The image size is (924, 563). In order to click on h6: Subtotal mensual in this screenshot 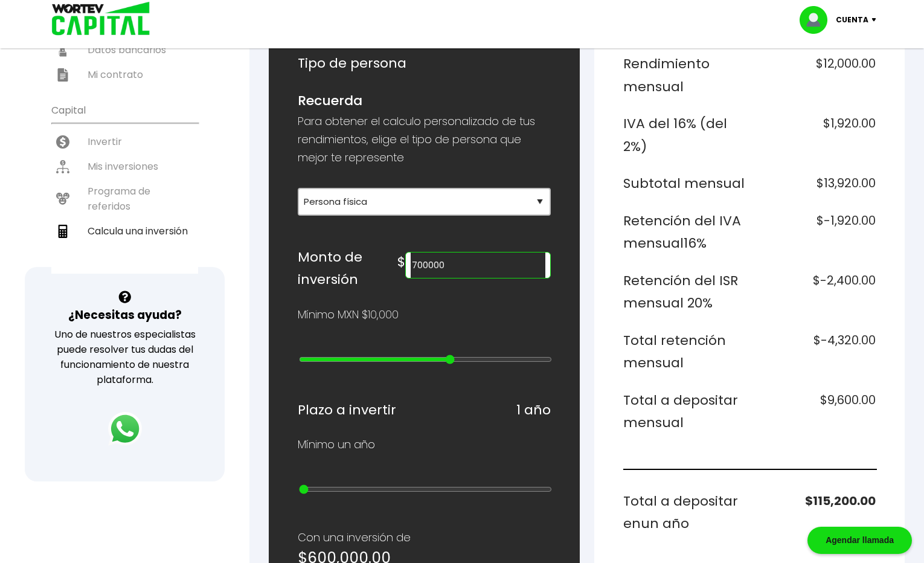, I will do `click(683, 184)`.